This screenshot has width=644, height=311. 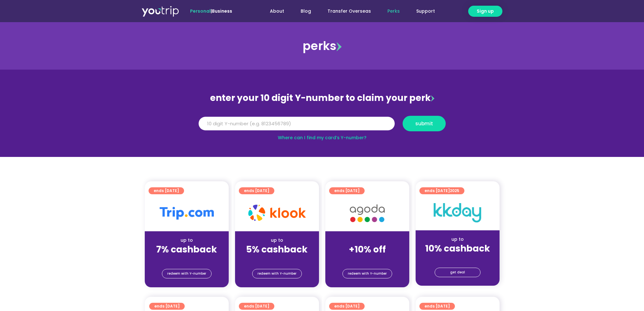 I want to click on a: Perks, so click(x=394, y=11).